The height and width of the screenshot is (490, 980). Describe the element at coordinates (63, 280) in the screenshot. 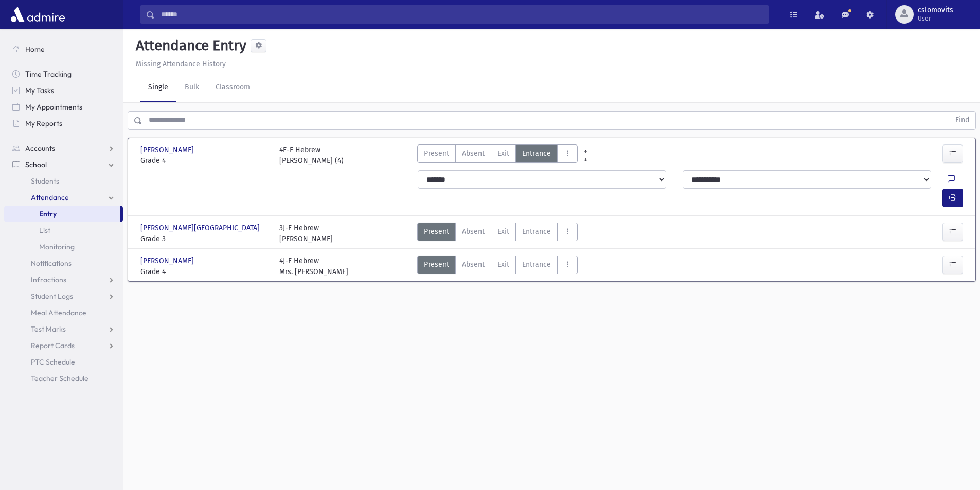

I see `a: Infractions` at that location.